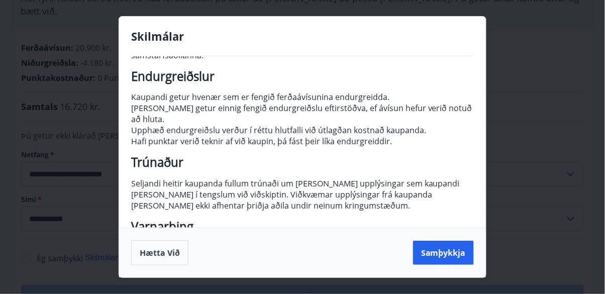 This screenshot has height=294, width=605. What do you see at coordinates (303, 76) in the screenshot?
I see `h2: Endurgreiðslur` at bounding box center [303, 76].